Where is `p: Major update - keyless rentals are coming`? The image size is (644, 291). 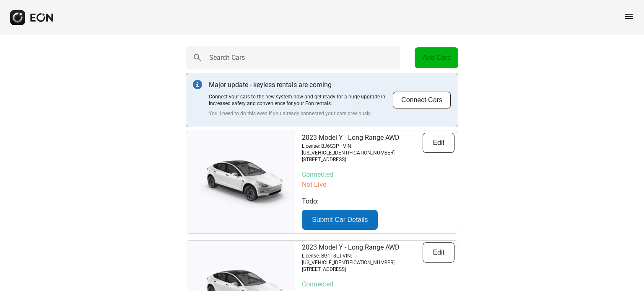
p: Major update - keyless rentals are coming is located at coordinates (300, 85).